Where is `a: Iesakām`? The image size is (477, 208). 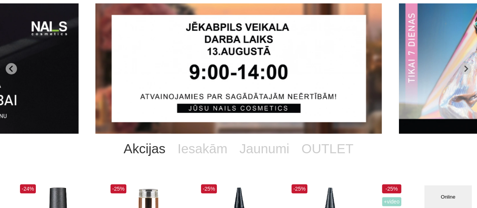 a: Iesakām is located at coordinates (202, 149).